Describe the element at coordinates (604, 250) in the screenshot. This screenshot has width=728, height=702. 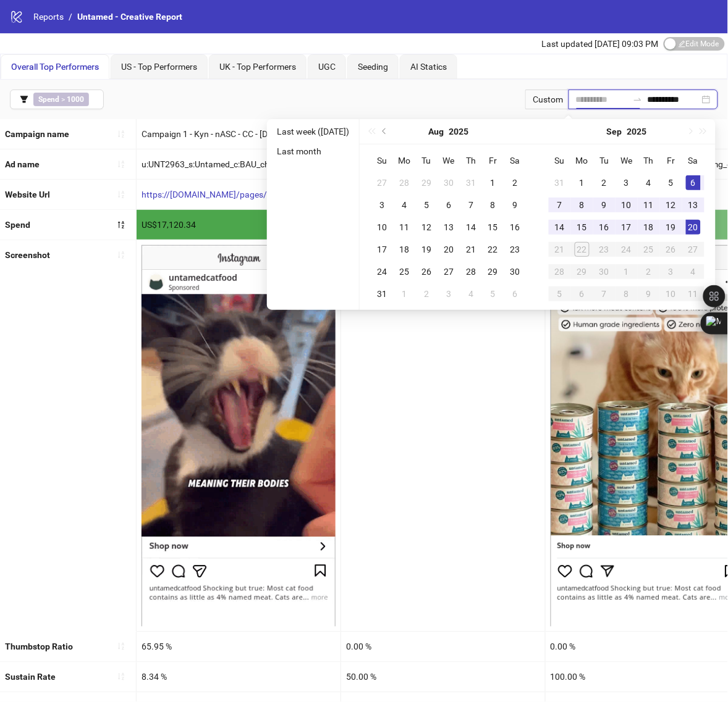
I see `div: 23` at that location.